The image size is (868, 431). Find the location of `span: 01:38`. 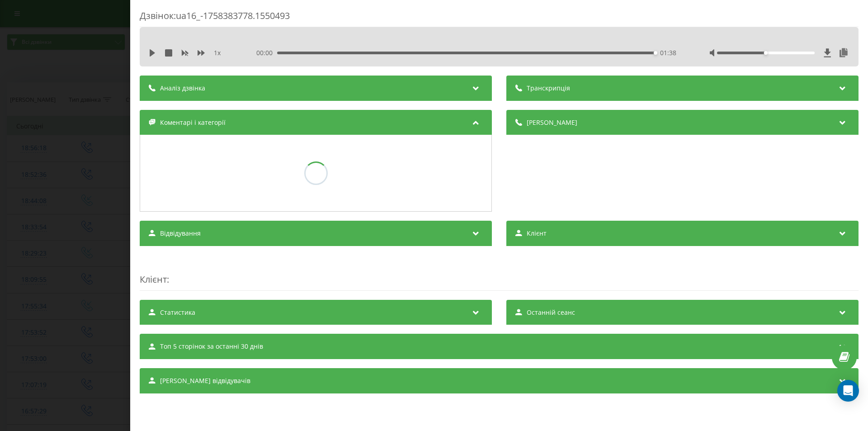

span: 01:38 is located at coordinates (668, 53).